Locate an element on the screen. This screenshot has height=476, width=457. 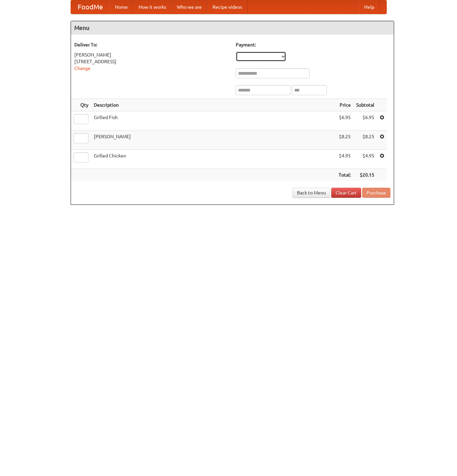
a: Who we are is located at coordinates (189, 7).